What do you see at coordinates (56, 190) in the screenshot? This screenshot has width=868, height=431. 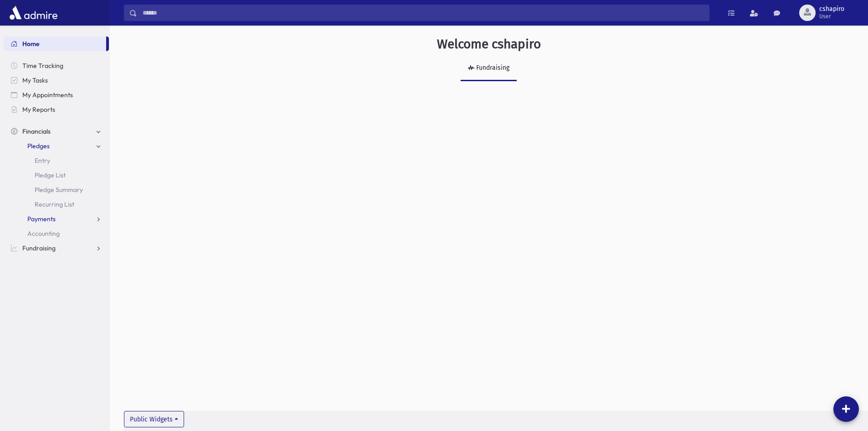 I see `a: Pledge Summary` at bounding box center [56, 190].